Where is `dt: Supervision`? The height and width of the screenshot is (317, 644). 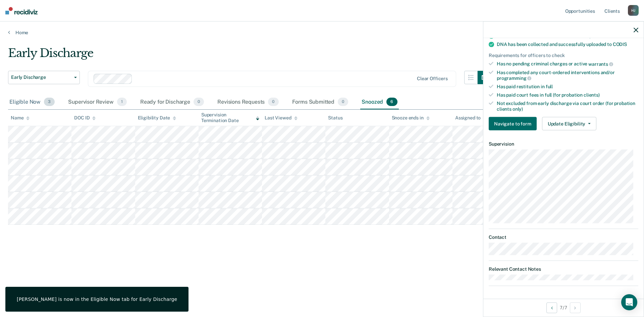
dt: Supervision is located at coordinates (564, 144).